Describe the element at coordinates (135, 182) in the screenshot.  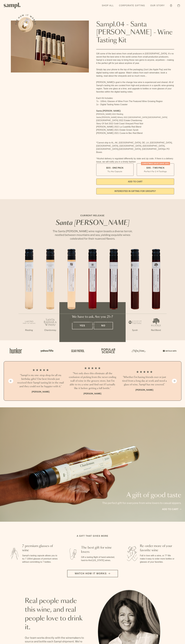
I see `button: Add to Cart` at that location.